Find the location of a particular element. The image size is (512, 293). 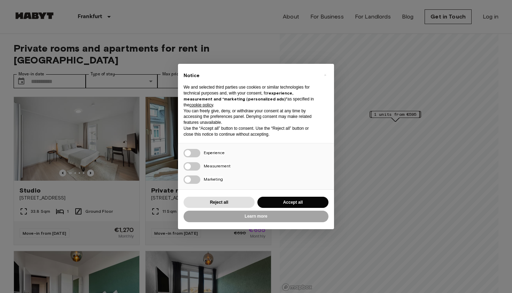

a: cookie policy is located at coordinates (201, 105).